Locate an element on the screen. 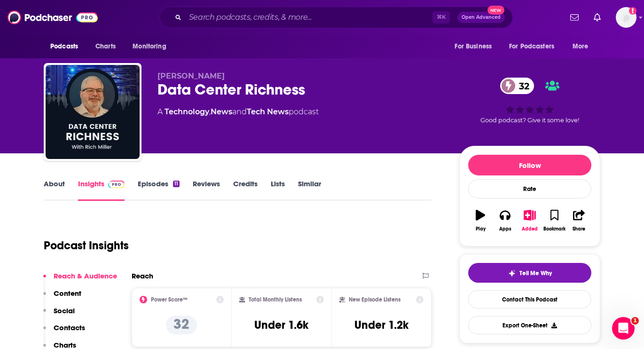 The width and height of the screenshot is (644, 349). p: Content is located at coordinates (67, 293).